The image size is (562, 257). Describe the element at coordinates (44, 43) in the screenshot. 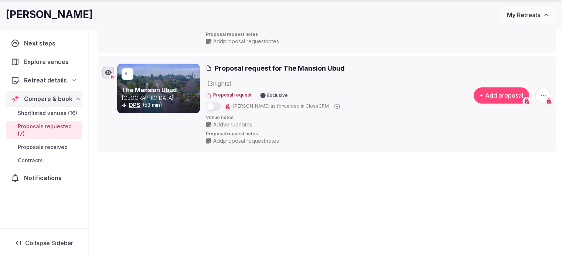

I see `a: Next steps` at that location.